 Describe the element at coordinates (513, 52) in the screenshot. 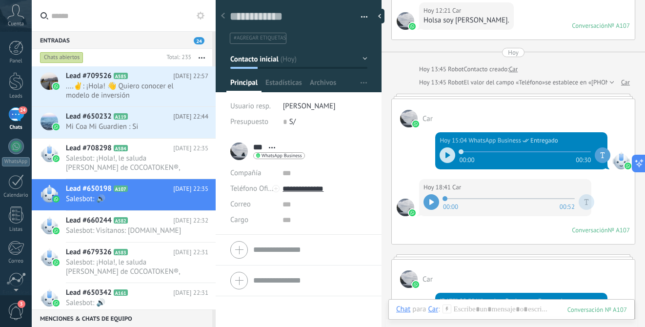

I see `div: Hoy` at that location.